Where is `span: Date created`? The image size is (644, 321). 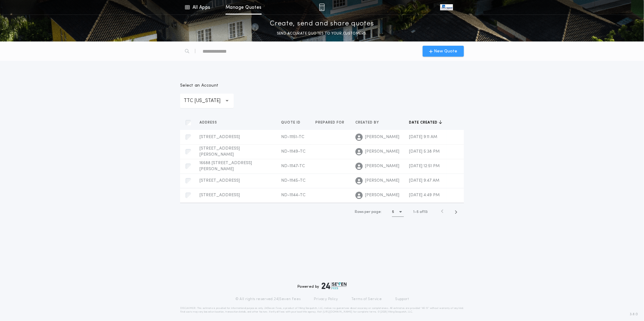 span: Date created is located at coordinates (424, 122).